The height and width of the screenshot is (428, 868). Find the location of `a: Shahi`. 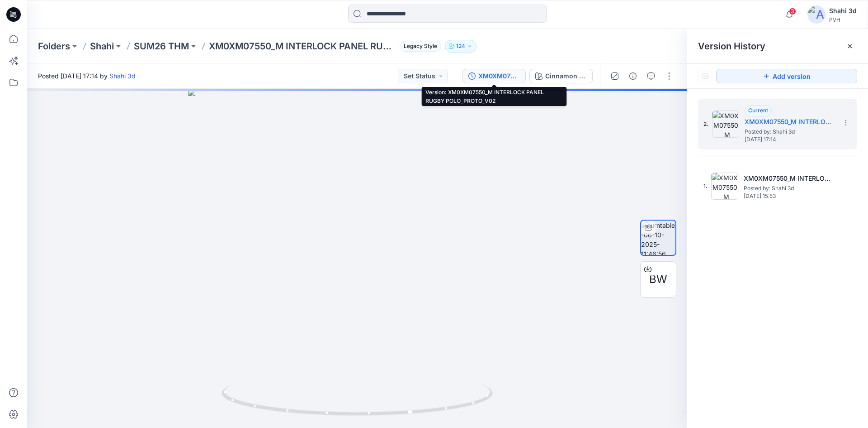

a: Shahi is located at coordinates (102, 46).